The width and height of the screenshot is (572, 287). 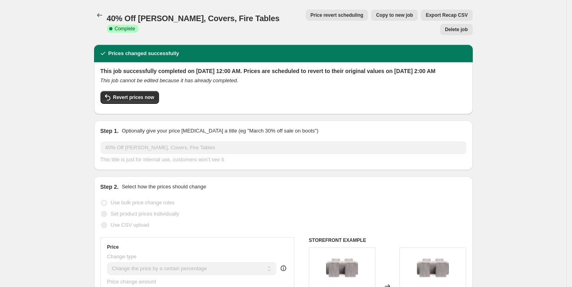 What do you see at coordinates (143, 202) in the screenshot?
I see `span: Use bulk price change rules` at bounding box center [143, 202].